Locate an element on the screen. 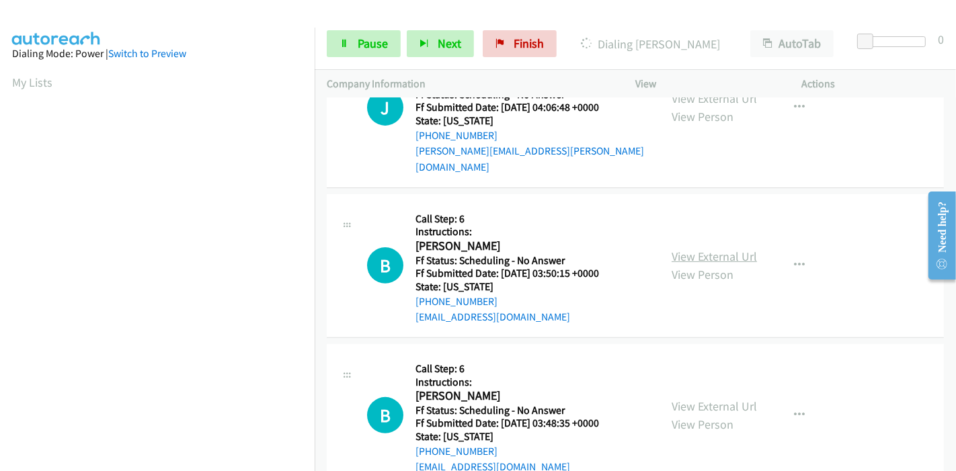 The image size is (956, 471). span: Pause is located at coordinates (373, 43).